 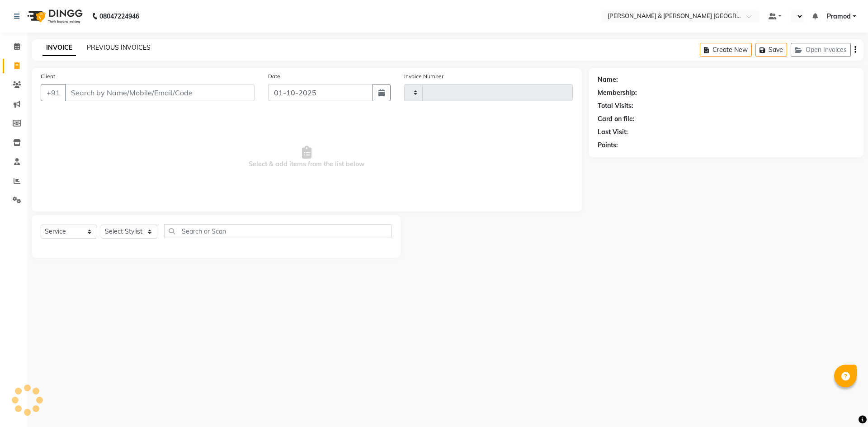 What do you see at coordinates (54, 16) in the screenshot?
I see `img: logo` at bounding box center [54, 16].